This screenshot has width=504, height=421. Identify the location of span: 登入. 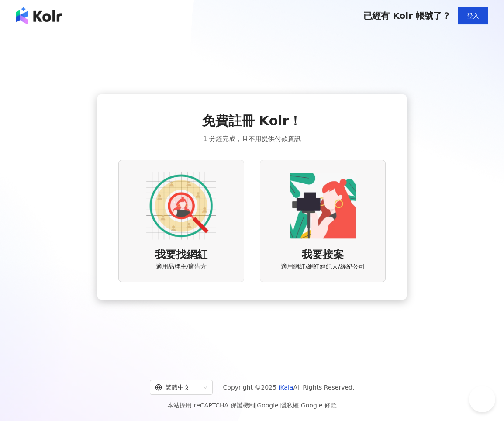
(473, 16).